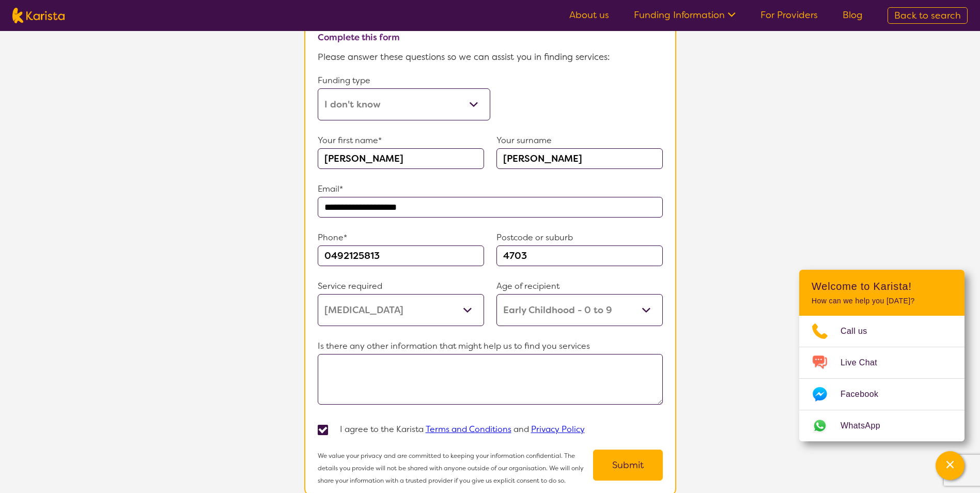  What do you see at coordinates (490, 346) in the screenshot?
I see `p: Is there any other information that might help us to find you services` at bounding box center [490, 346].